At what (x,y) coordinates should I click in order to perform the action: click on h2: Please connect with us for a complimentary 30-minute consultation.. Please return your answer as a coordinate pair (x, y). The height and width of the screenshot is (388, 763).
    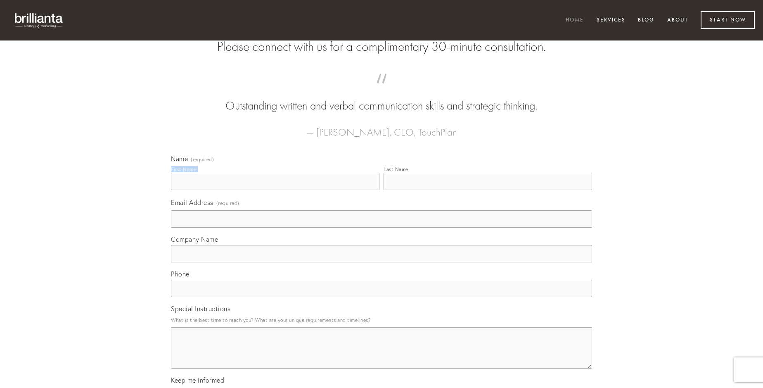
    Looking at the image, I should click on (381, 47).